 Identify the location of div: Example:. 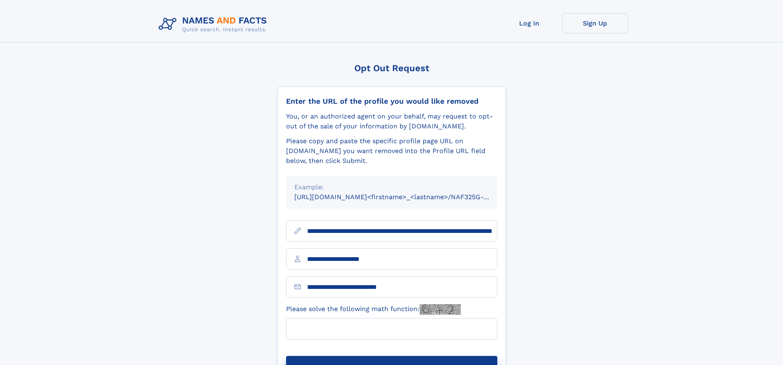
(392, 187).